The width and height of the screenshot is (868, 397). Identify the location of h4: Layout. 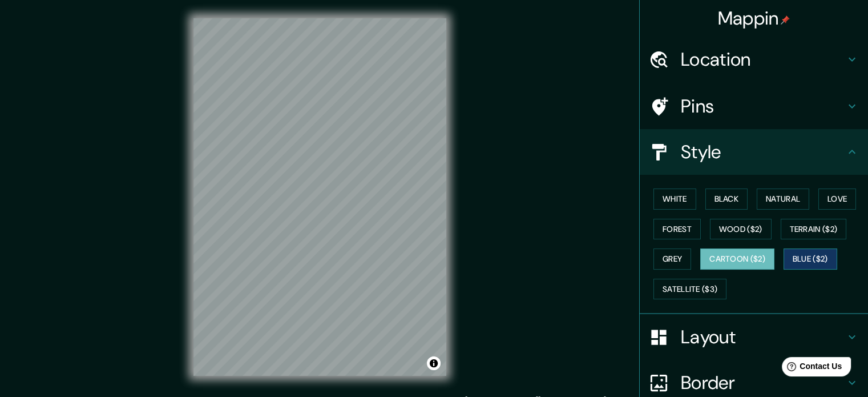
(763, 337).